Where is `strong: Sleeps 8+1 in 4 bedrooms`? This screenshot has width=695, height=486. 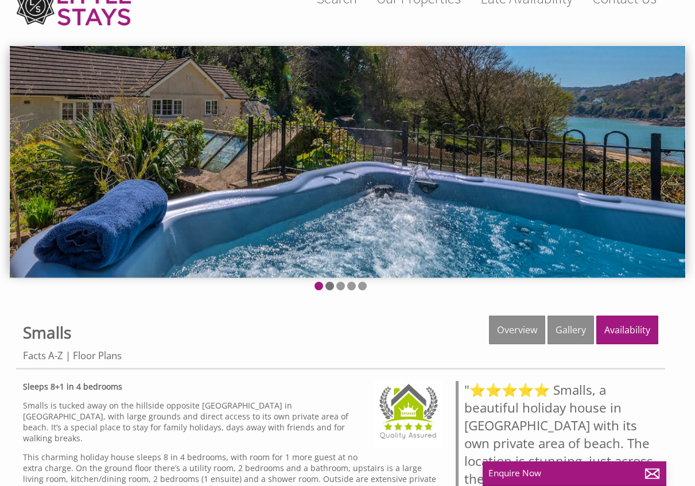 strong: Sleeps 8+1 in 4 bedrooms is located at coordinates (72, 386).